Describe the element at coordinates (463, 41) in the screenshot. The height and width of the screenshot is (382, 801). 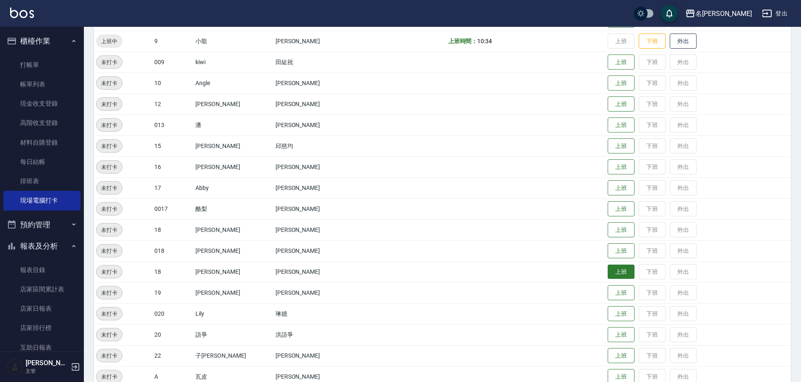
I see `b: 上班時間：` at that location.